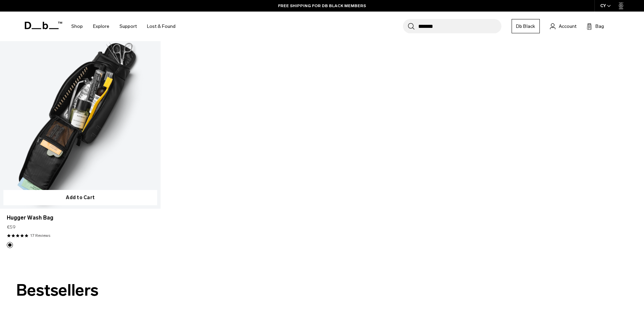 Image resolution: width=644 pixels, height=314 pixels. What do you see at coordinates (525, 26) in the screenshot?
I see `a: Db Black` at bounding box center [525, 26].